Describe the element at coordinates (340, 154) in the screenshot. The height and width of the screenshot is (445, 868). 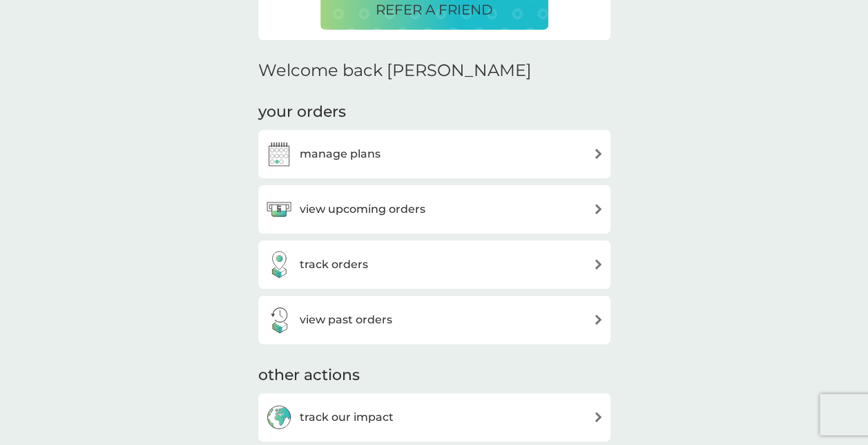
I see `h3: manage plans` at that location.